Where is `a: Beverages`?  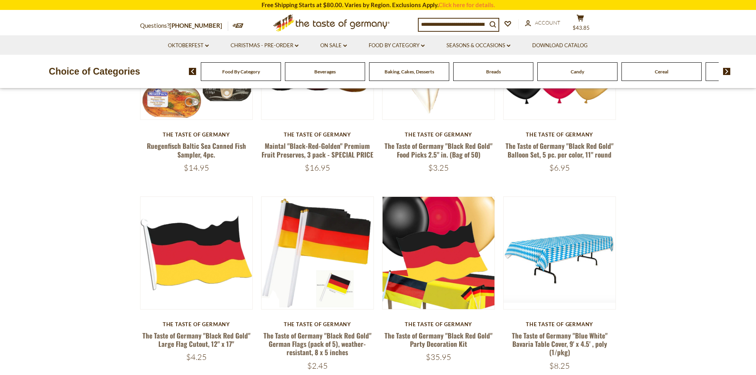 a: Beverages is located at coordinates (325, 71).